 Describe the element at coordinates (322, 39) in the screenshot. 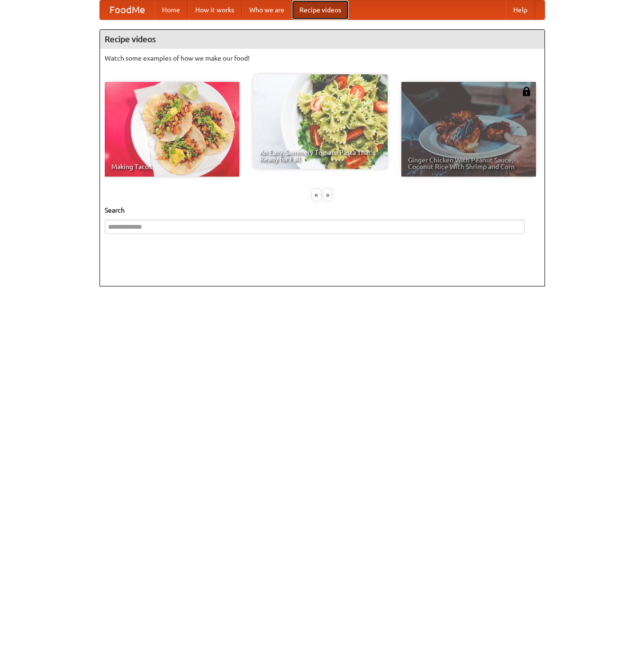

I see `h4: Recipe videos` at that location.